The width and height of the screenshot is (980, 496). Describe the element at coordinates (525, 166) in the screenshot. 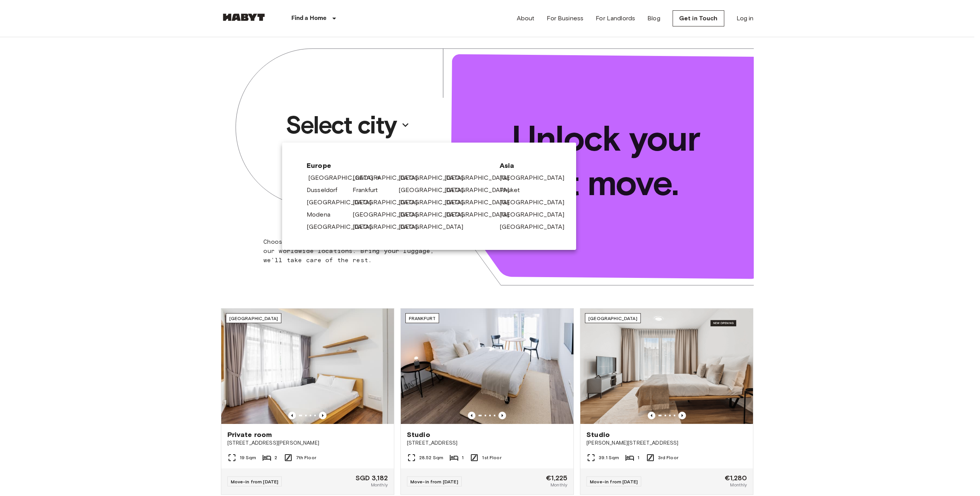

I see `span: Asia` at that location.